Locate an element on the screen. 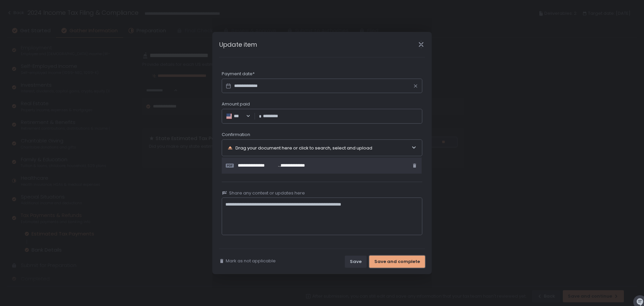 This screenshot has width=644, height=306. span: Share any context or updates here is located at coordinates (267, 193).